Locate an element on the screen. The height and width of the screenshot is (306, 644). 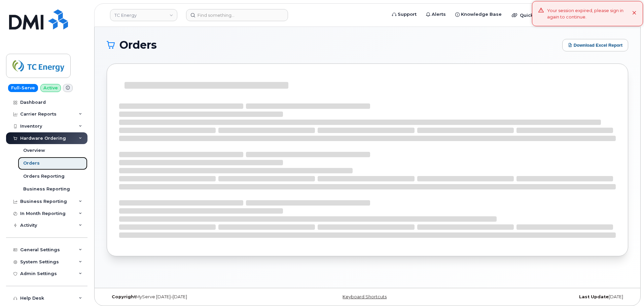
a: Keyboard Shortcuts is located at coordinates (364, 297).